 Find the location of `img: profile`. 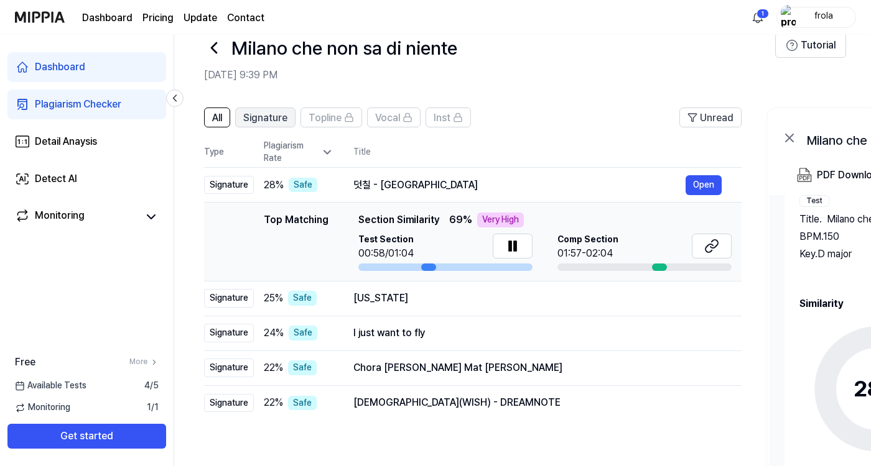

img: profile is located at coordinates (788, 17).